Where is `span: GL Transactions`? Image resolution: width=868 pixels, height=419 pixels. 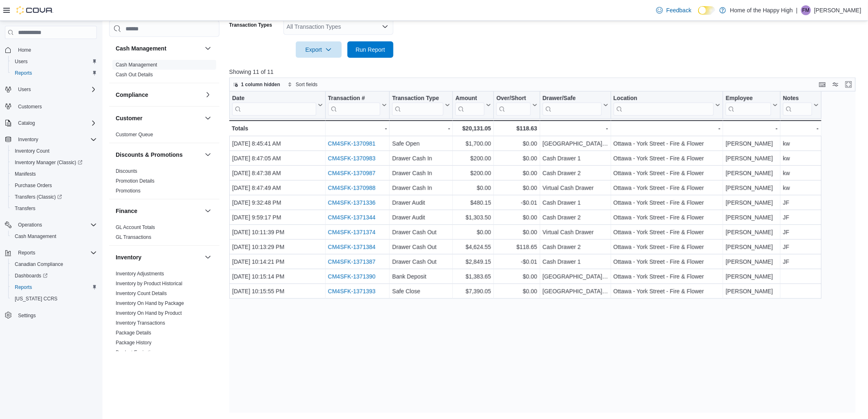 span: GL Transactions is located at coordinates (133, 237).